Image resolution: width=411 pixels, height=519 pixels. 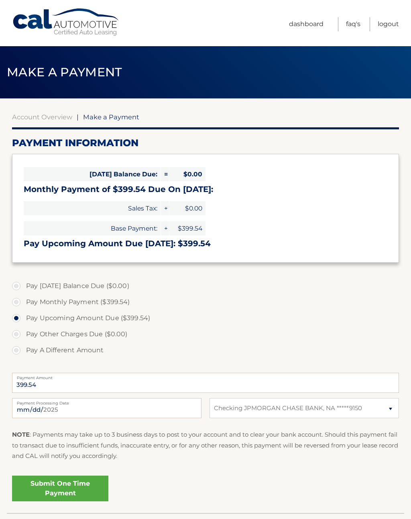 What do you see at coordinates (205, 334) in the screenshot?
I see `label: Pay Other Charges Due ($0.00)` at bounding box center [205, 334].